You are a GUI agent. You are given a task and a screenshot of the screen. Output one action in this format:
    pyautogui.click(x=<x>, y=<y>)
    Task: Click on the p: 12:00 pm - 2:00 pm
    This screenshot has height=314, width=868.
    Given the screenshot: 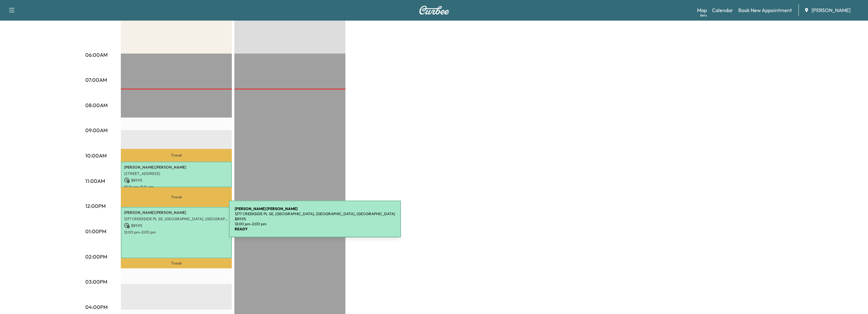 What is the action you would take?
    pyautogui.click(x=176, y=233)
    